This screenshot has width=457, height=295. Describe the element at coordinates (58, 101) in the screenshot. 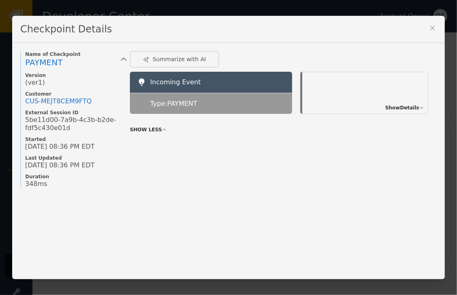

I see `a: CUS-MEJT8CEM9FTQ` at that location.